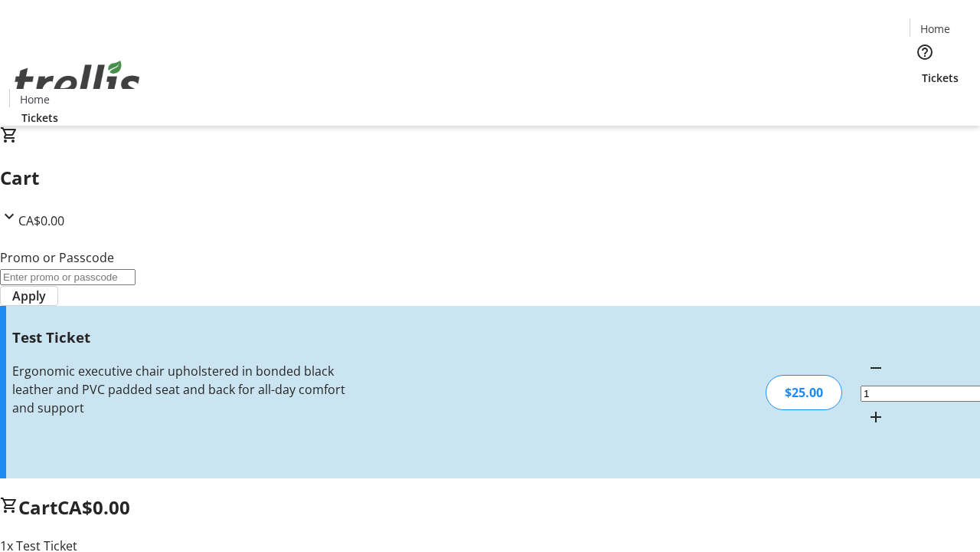 The image size is (980, 552). I want to click on div: Ergonomic executive chair upholstered in bonded black leather and PVC padded seat and back for al..., so click(179, 389).